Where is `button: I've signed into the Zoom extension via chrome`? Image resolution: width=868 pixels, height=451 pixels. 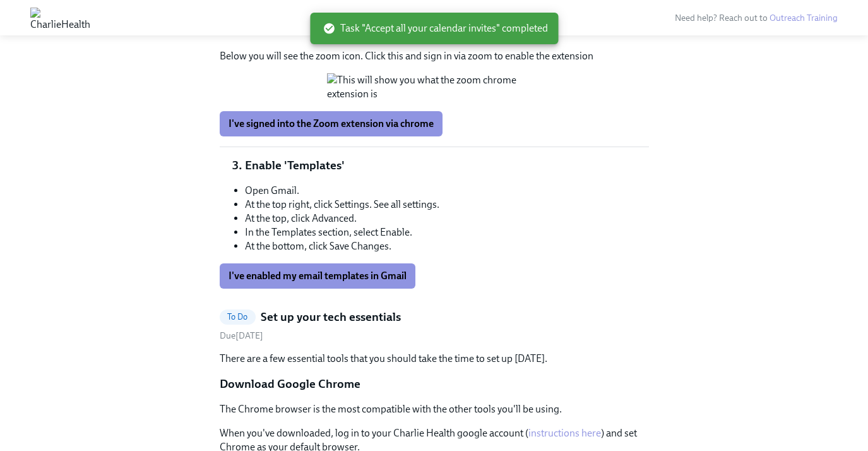
button: I've signed into the Zoom extension via chrome is located at coordinates (331, 124).